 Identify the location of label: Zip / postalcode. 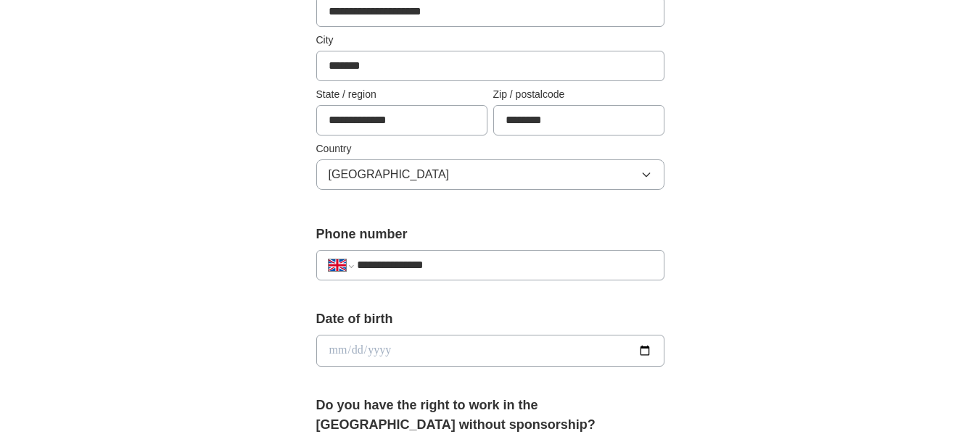
(579, 94).